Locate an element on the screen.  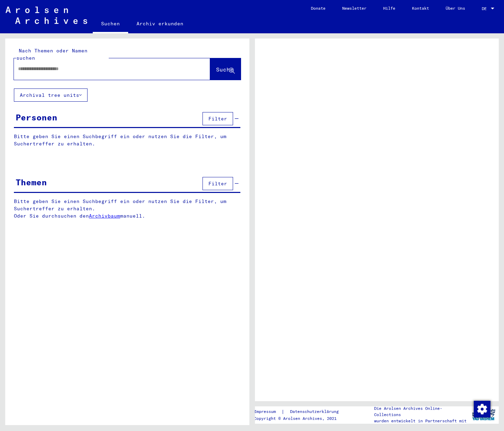
div: Themen is located at coordinates (31, 182).